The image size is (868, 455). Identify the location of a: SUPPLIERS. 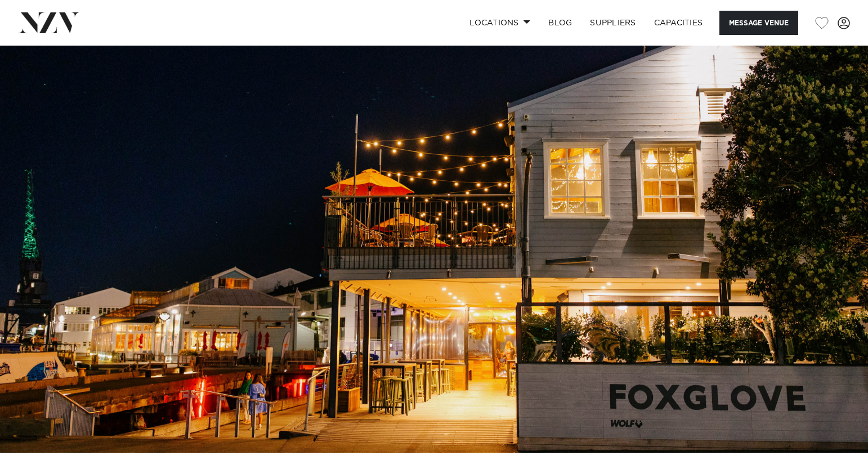
(612, 23).